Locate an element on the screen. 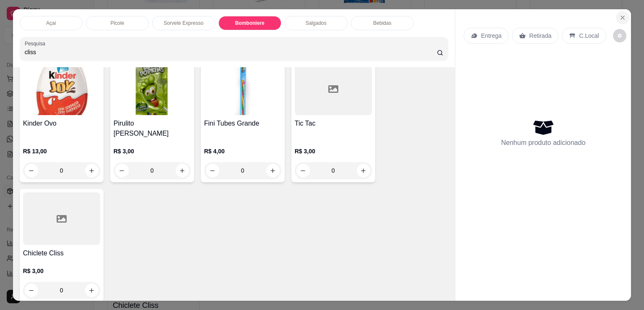  p: Açai is located at coordinates (51, 23).